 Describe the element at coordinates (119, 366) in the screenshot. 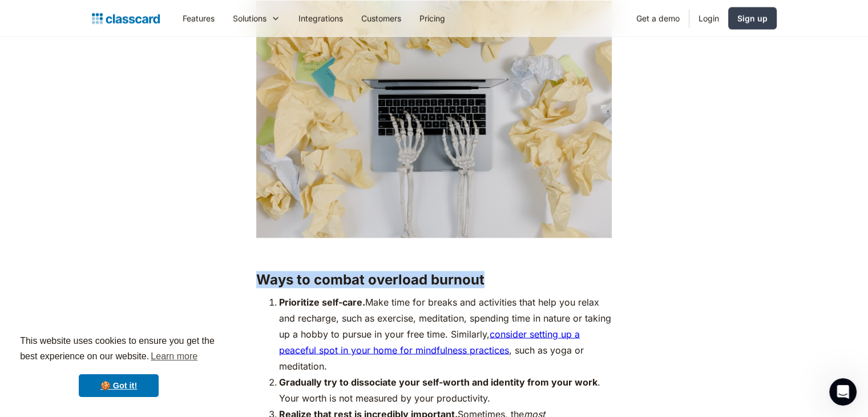

I see `div: cookieconsent` at that location.